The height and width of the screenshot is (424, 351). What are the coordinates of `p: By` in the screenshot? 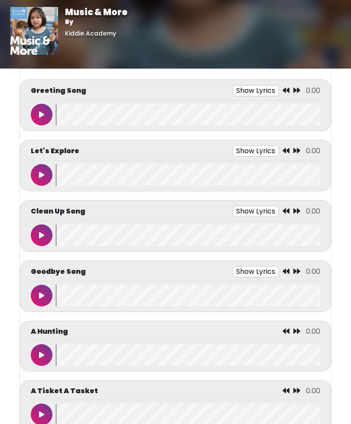 It's located at (96, 22).